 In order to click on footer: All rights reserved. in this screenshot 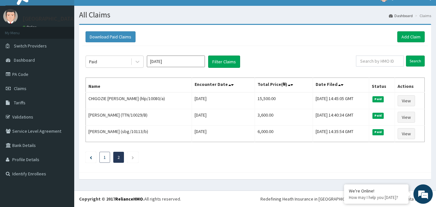, I will do `click(255, 199)`.